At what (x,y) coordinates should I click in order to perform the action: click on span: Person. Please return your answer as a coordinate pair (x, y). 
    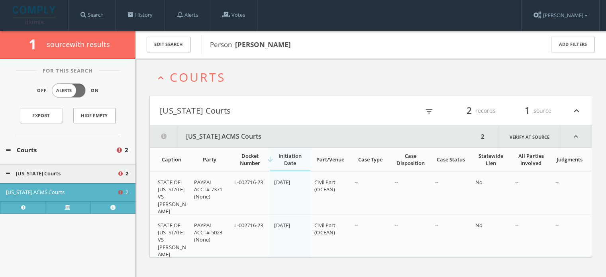
    Looking at the image, I should click on (250, 44).